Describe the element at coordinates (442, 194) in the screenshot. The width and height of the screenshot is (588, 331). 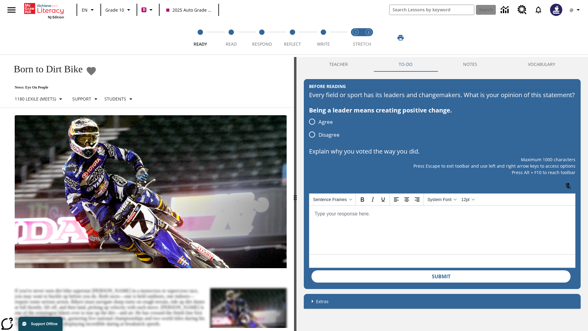
I see `div: activity` at that location.